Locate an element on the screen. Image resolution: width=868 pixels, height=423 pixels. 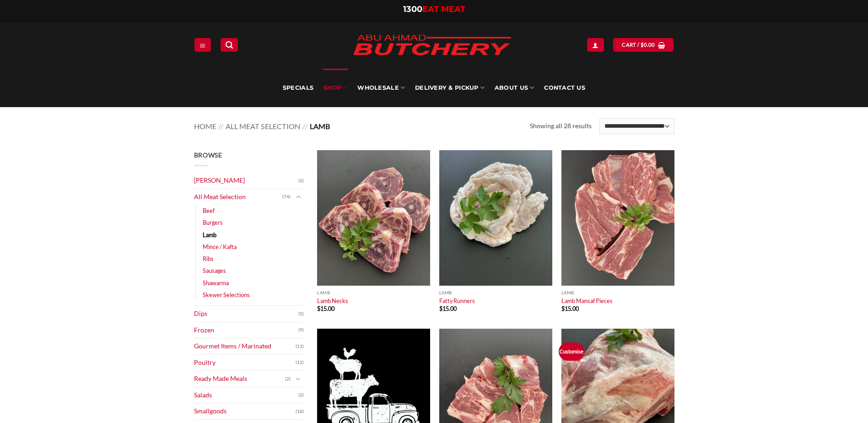
a: Mince / Kafta is located at coordinates (220, 247).